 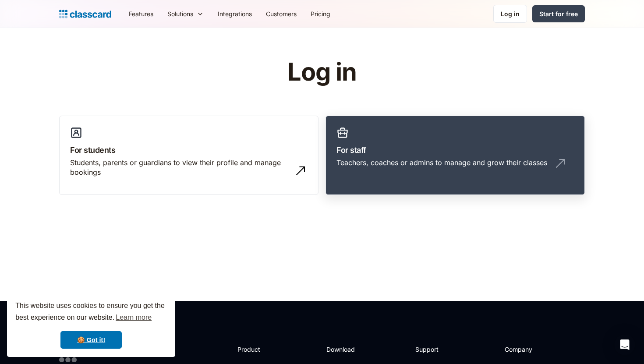 I want to click on h3: For students, so click(x=189, y=150).